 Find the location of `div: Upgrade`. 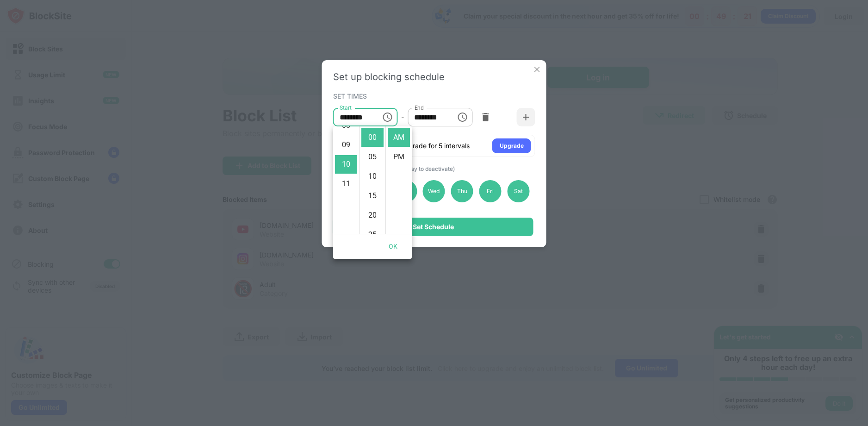

div: Upgrade is located at coordinates (512, 146).